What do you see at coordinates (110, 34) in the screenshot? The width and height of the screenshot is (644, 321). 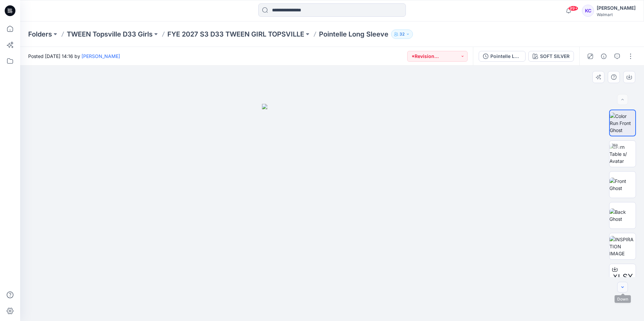 I see `a: TWEEN Topsville D33 Girls` at bounding box center [110, 34].